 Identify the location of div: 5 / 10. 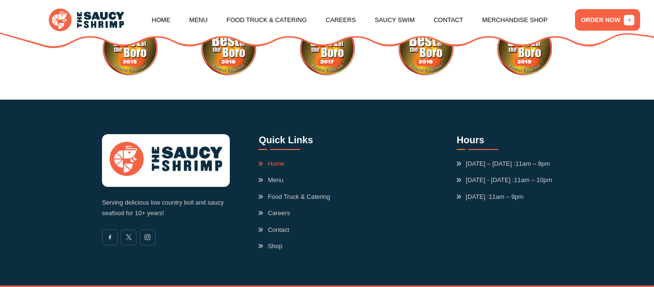
(426, 49).